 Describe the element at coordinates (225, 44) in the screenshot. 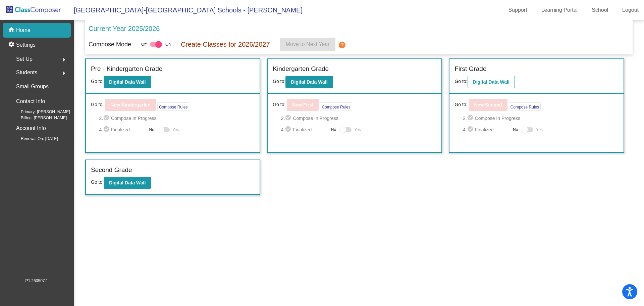

I see `p: Create Classes for 2026/2027` at that location.